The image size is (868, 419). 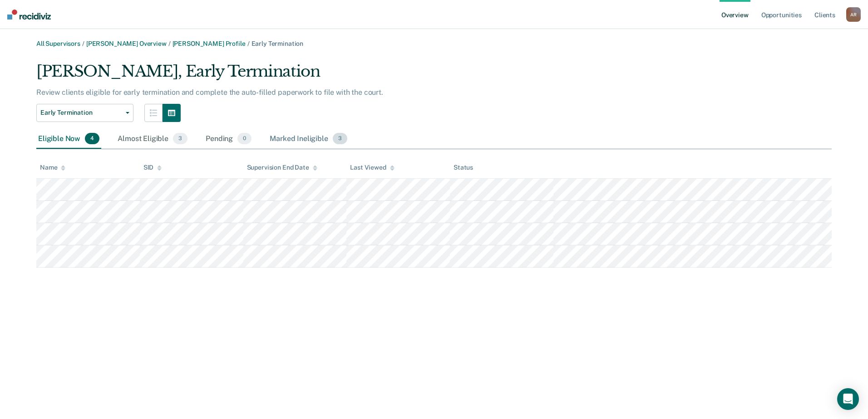 What do you see at coordinates (229, 140) in the screenshot?
I see `div: Pending0` at bounding box center [229, 140].